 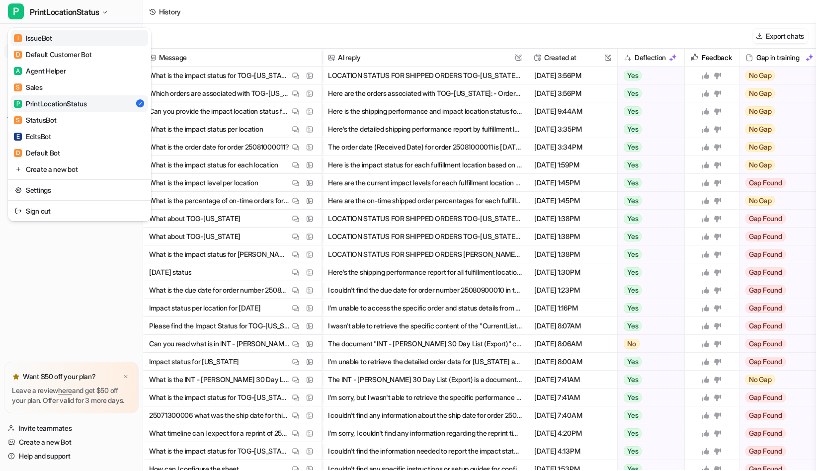 I want to click on span: E, so click(x=18, y=137).